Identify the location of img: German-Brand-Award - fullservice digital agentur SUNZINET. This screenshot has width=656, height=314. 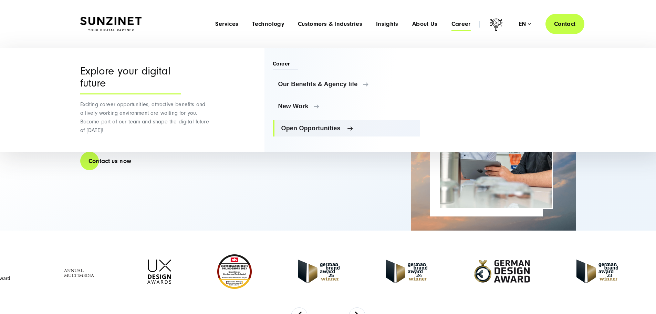
(407, 271).